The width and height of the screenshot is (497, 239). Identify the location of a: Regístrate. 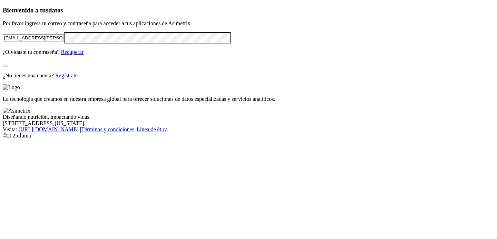
(66, 75).